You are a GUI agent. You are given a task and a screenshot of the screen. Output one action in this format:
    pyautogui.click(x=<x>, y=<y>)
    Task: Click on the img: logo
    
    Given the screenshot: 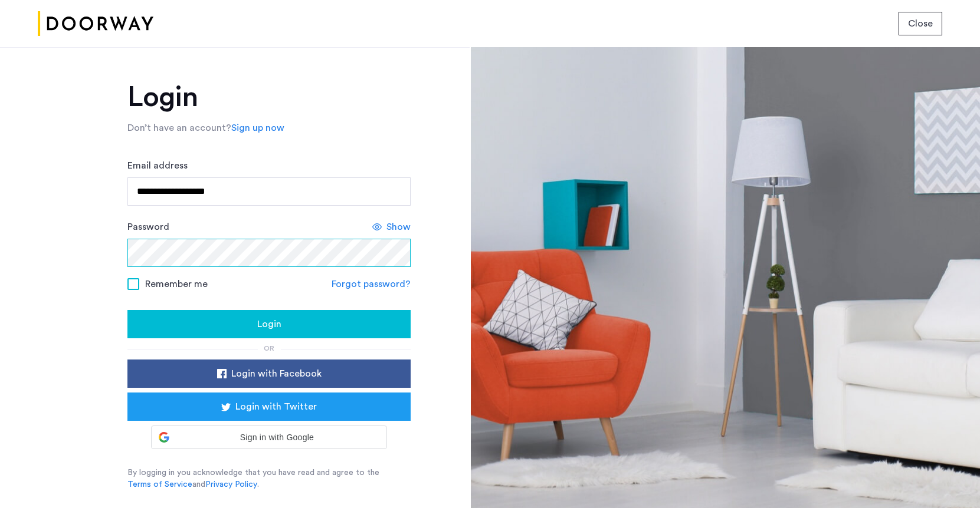 What is the action you would take?
    pyautogui.click(x=95, y=24)
    